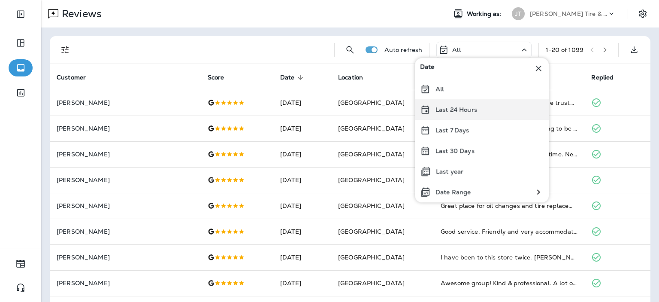 This screenshot has width=659, height=302. What do you see at coordinates (456, 109) in the screenshot?
I see `p: Last 24 Hours` at bounding box center [456, 109].